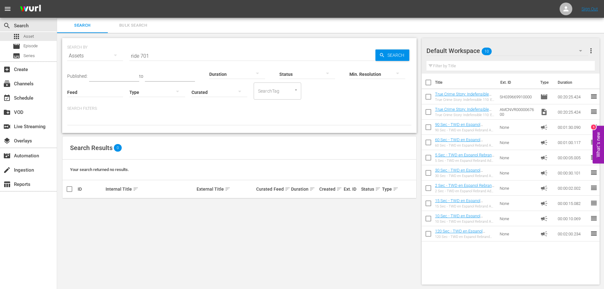 The image size is (604, 289). What do you see at coordinates (30, 9) in the screenshot?
I see `img: ans4CAIJ8jUAAAAAAAAAAAAAAAAAAAAAAAAgQb4GAAAAAAAAAAAAAAAAAAAAAAAAJMjXAAAAAAAAAAAAAAAAAAAAAAAAgAT5G...` at bounding box center [30, 9].